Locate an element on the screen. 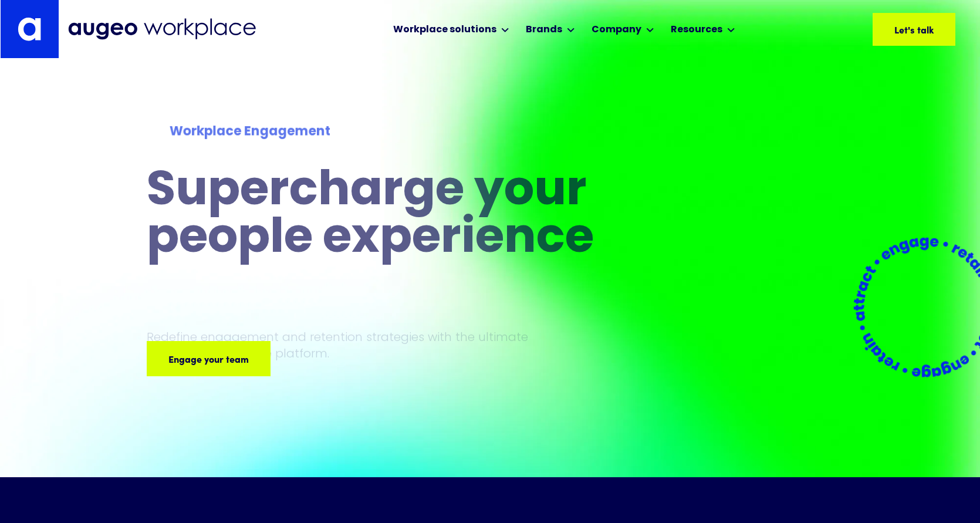  a: Let's talk is located at coordinates (914, 30).